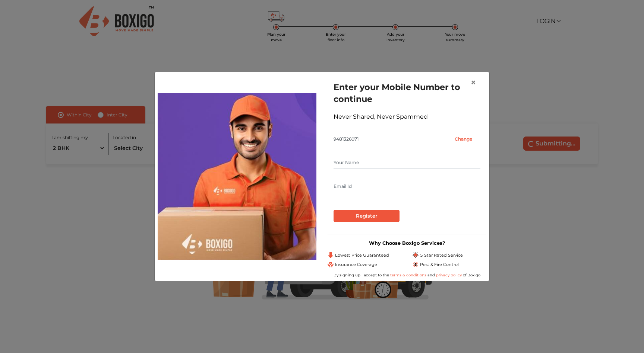 The image size is (644, 353). What do you see at coordinates (390, 139) in the screenshot?
I see `input: Mobile No` at bounding box center [390, 139].